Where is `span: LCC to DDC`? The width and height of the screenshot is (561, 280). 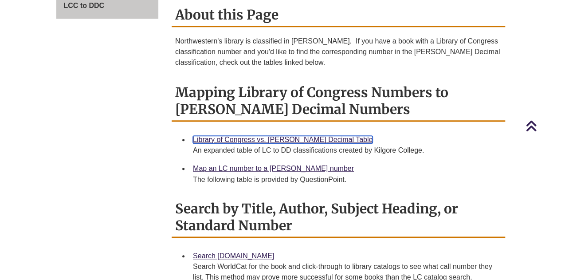 span: LCC to DDC is located at coordinates (84, 5).